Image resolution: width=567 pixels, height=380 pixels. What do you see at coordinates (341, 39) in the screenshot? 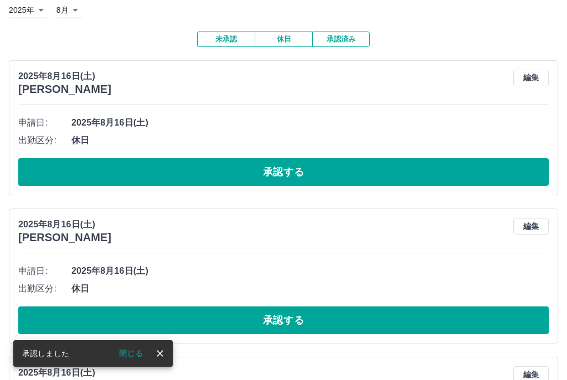
I see `button: 承認済み` at bounding box center [341, 39].